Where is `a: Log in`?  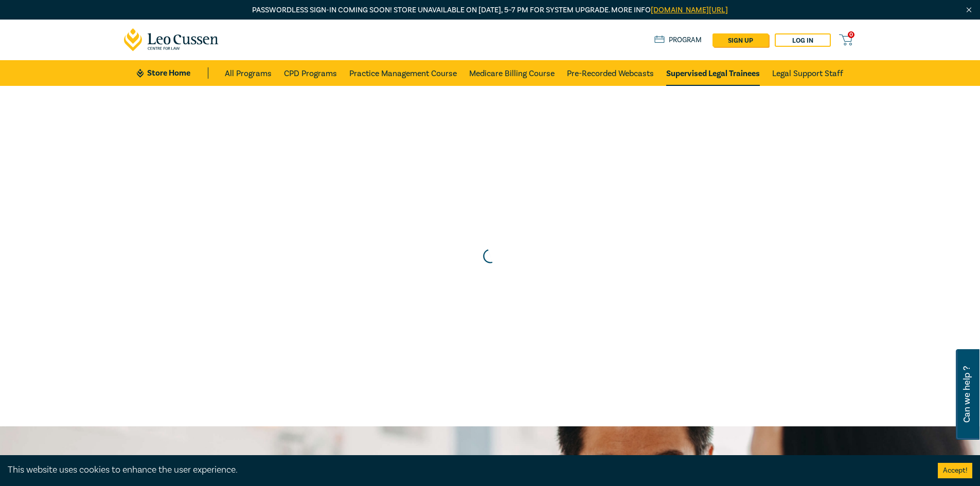
a: Log in is located at coordinates (803, 40).